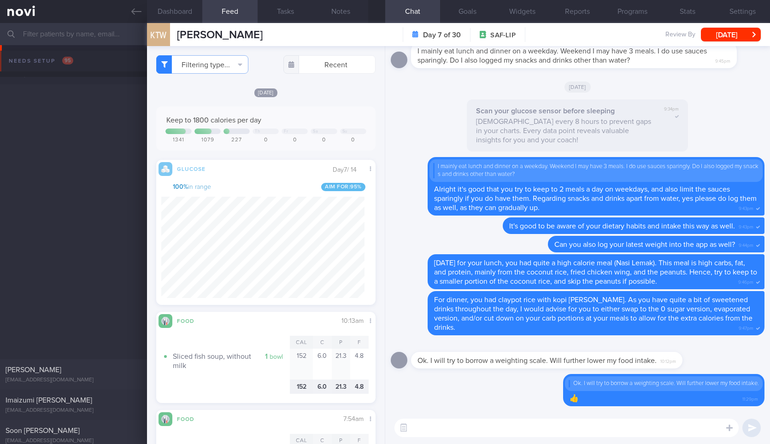 The height and width of the screenshot is (444, 770). I want to click on span: I mainly eat lunch and dinner on a weekday. Weekend I may have 3 meals. I do use sauces sparingly..., so click(562, 56).